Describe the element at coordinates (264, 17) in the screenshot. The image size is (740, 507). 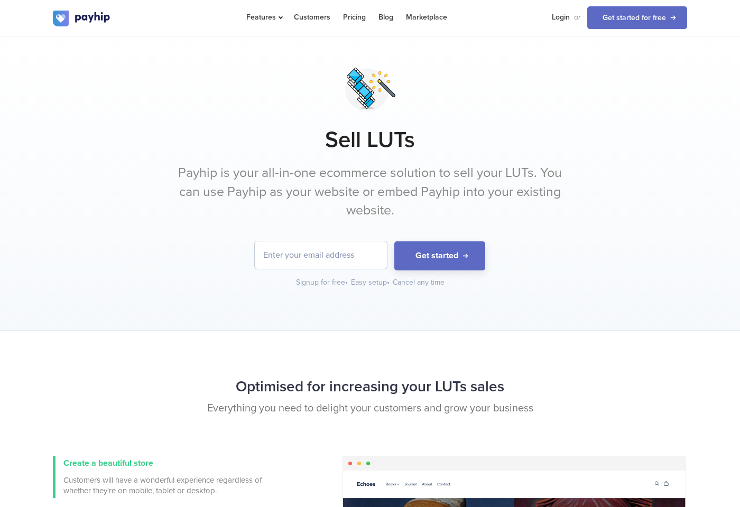
I see `span: Features` at that location.